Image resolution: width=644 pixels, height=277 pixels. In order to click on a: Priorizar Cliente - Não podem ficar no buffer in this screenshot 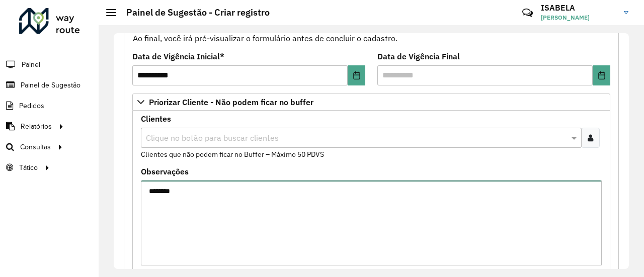, I will do `click(371, 102)`.